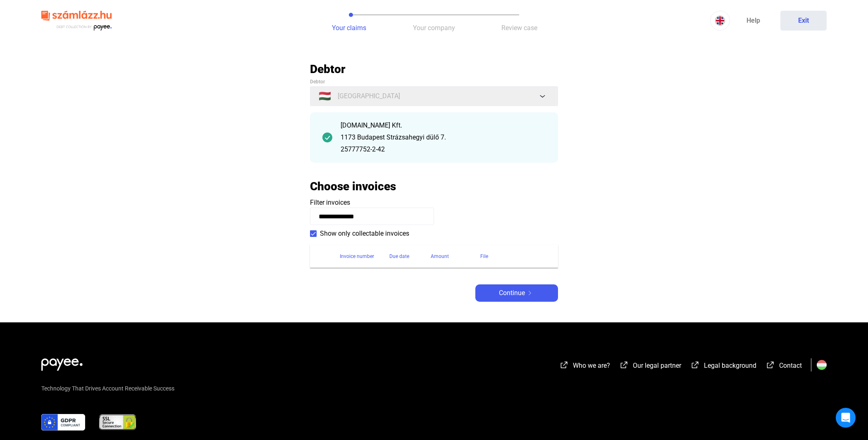  What do you see at coordinates (63, 422) in the screenshot?
I see `img: gdpr` at bounding box center [63, 422].